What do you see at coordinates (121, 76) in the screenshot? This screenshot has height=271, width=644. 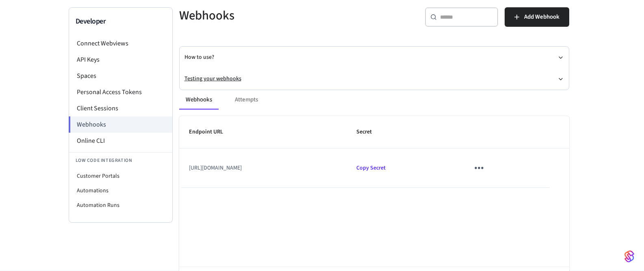 I see `li: Spaces` at bounding box center [121, 76].